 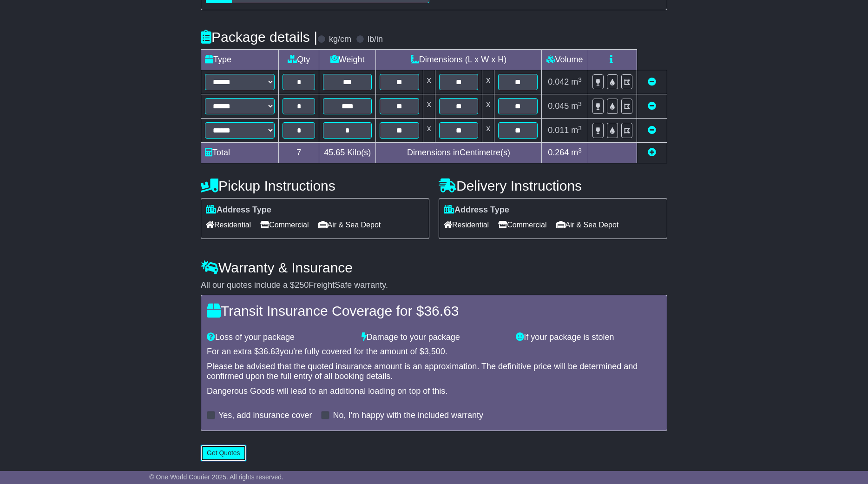 What do you see at coordinates (434, 267) in the screenshot?
I see `h4: Warranty & Insurance` at bounding box center [434, 267].